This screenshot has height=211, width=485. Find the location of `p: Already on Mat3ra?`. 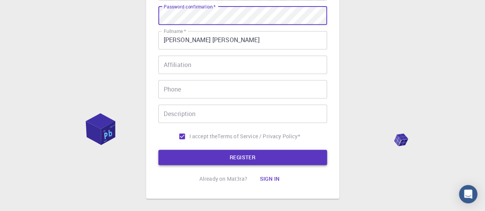

p: Already on Mat3ra? is located at coordinates (223, 179).